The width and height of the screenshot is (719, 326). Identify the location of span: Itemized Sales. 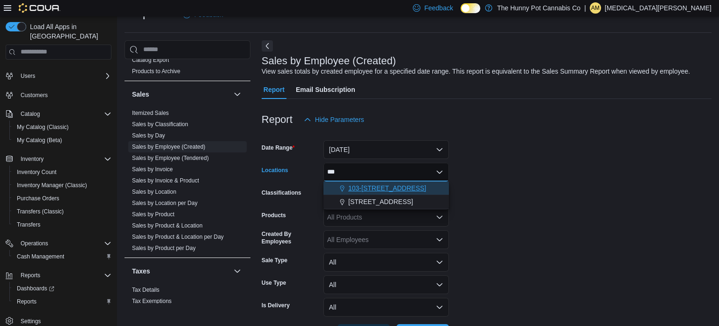
(150, 113).